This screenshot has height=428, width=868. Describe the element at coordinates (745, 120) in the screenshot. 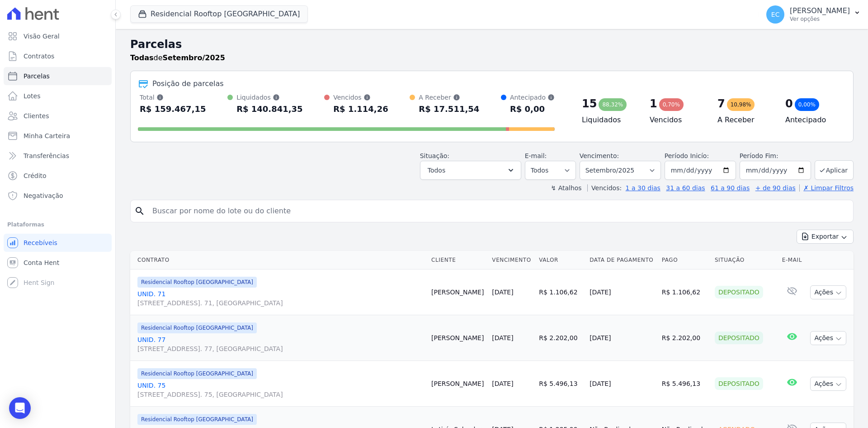

I see `h4: A Receber` at that location.